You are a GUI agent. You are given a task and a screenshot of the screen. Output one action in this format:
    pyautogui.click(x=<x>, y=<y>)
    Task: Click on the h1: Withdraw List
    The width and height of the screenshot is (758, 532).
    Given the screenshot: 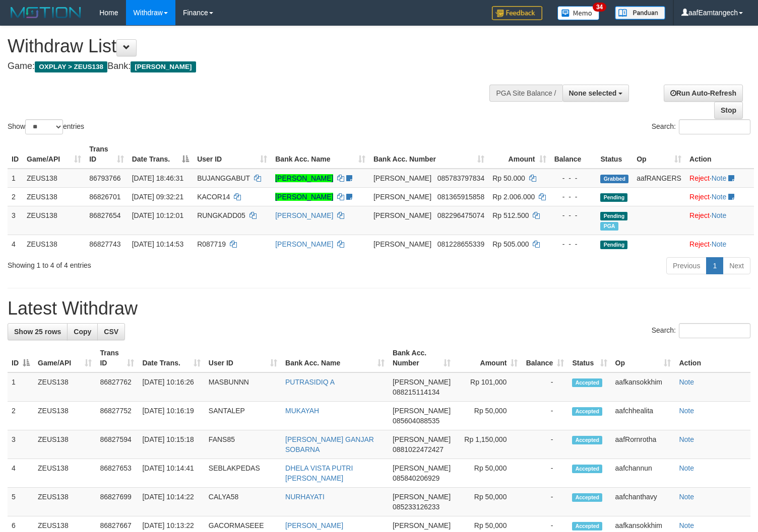 What is the action you would take?
    pyautogui.click(x=251, y=47)
    